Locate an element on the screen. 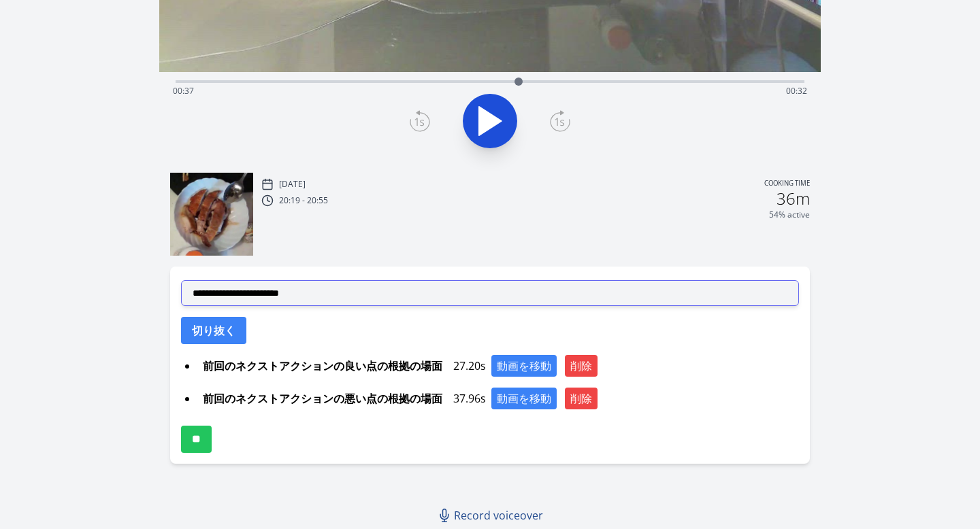 The height and width of the screenshot is (529, 980). span: 00:32 is located at coordinates (796, 91).